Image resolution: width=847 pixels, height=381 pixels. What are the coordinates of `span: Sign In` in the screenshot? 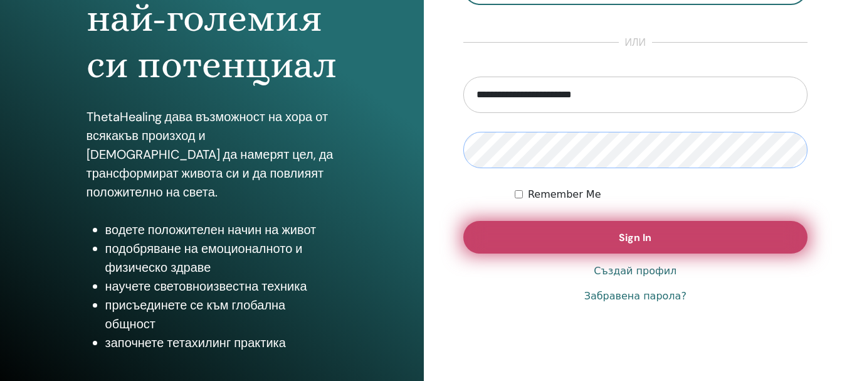 It's located at (635, 237).